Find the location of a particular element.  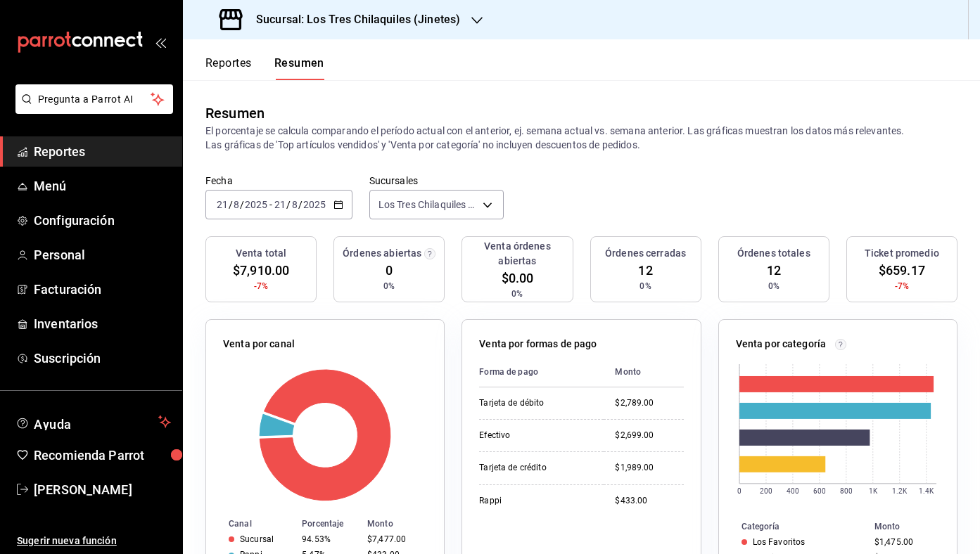

div: Los Favoritos is located at coordinates (779, 542).